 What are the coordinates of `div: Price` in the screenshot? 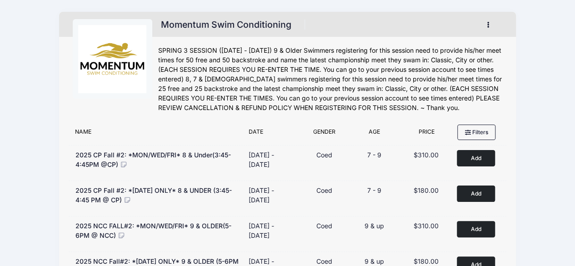 It's located at (427, 134).